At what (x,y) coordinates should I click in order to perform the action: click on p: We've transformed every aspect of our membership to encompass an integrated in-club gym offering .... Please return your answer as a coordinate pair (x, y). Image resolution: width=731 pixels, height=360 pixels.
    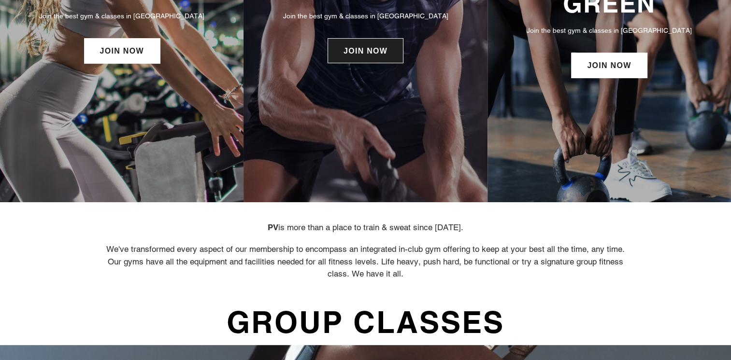
    Looking at the image, I should click on (366, 262).